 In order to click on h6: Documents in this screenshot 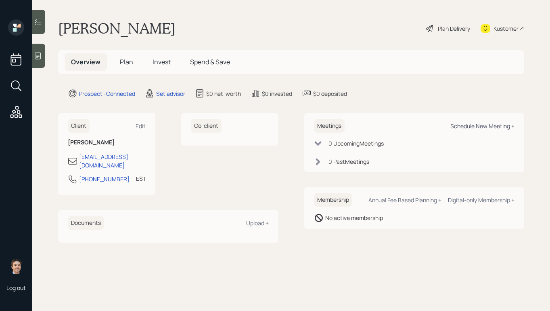, I will do `click(86, 223)`.